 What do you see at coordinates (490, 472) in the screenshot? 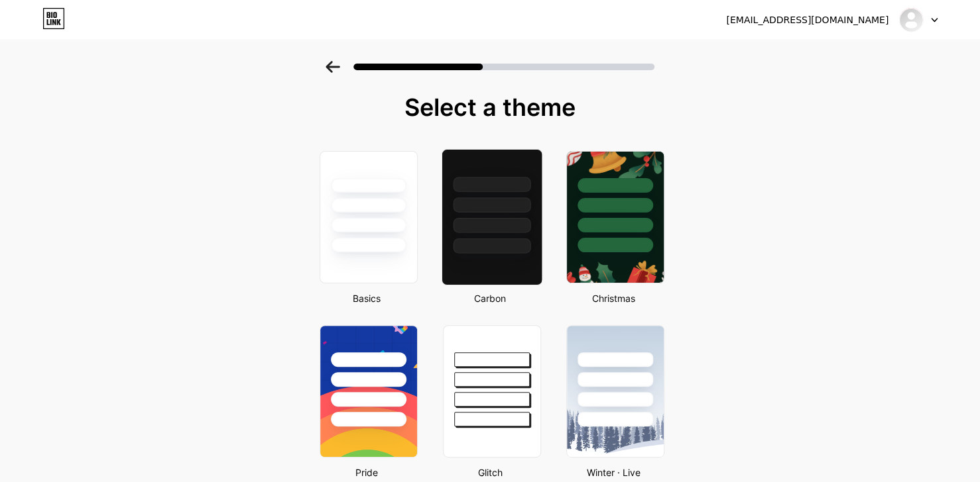
I see `div: Glitch` at bounding box center [490, 472].